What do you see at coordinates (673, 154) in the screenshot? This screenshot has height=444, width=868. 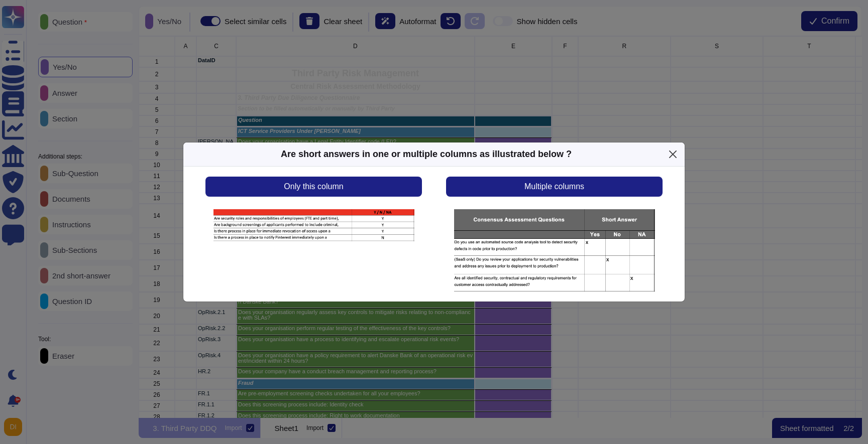 I see `button: Close` at bounding box center [673, 154].